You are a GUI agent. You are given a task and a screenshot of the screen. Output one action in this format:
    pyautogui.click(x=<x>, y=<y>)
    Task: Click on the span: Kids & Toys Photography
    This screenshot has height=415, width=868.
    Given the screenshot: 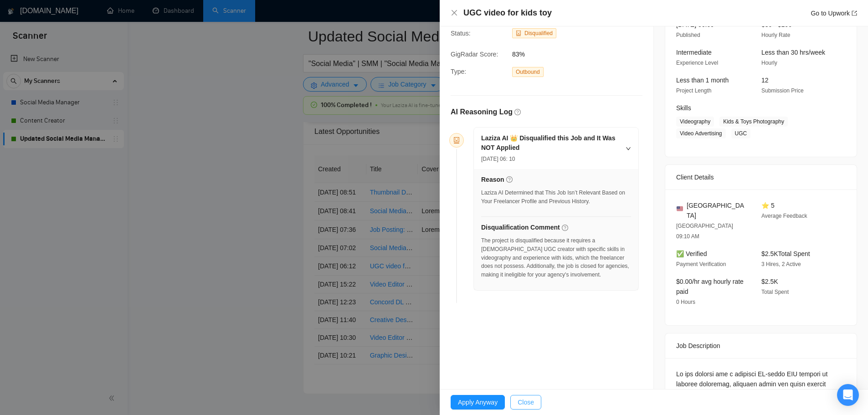 What is the action you would take?
    pyautogui.click(x=754, y=122)
    